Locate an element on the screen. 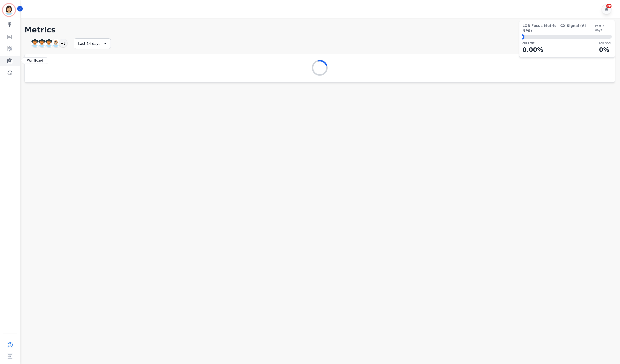 The width and height of the screenshot is (620, 364). p: 0.00 % is located at coordinates (533, 50).